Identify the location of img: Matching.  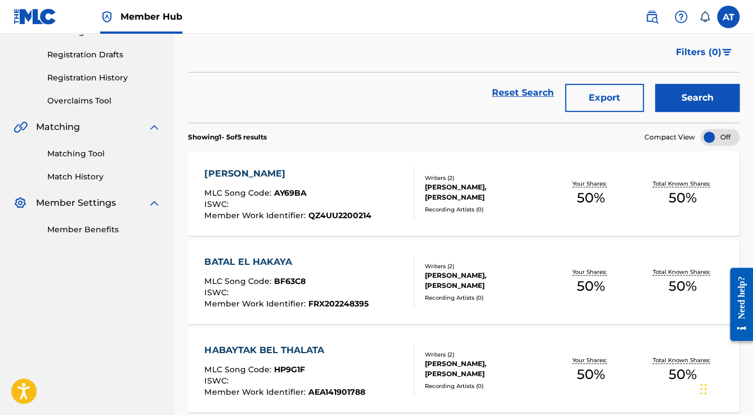
(20, 127).